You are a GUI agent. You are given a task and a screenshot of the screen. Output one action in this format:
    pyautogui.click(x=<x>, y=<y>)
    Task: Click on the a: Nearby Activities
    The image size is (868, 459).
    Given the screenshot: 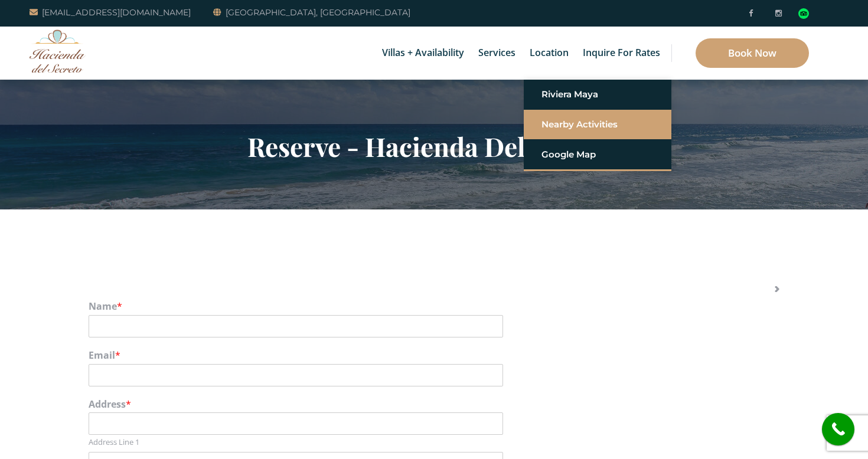 What is the action you would take?
    pyautogui.click(x=598, y=125)
    